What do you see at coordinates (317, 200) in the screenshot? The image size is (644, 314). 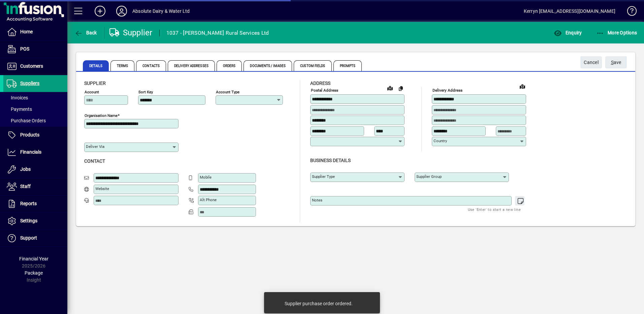 I see `mat-label: Notes` at bounding box center [317, 200].